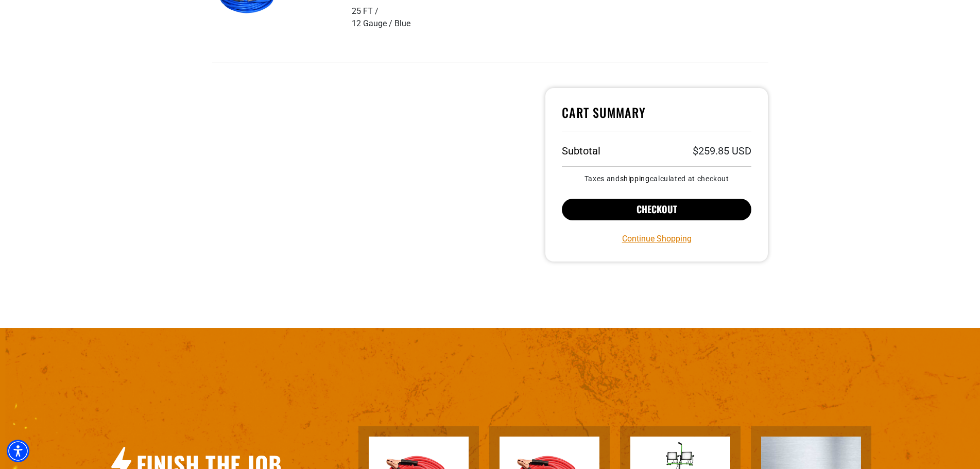  What do you see at coordinates (656, 210) in the screenshot?
I see `button: Checkout` at bounding box center [656, 210].